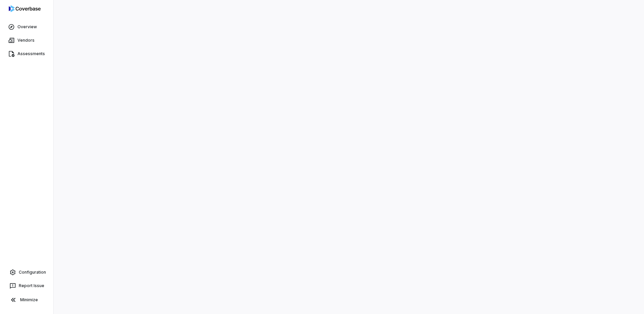 This screenshot has height=314, width=644. Describe the element at coordinates (27, 54) in the screenshot. I see `a: Assessments` at that location.